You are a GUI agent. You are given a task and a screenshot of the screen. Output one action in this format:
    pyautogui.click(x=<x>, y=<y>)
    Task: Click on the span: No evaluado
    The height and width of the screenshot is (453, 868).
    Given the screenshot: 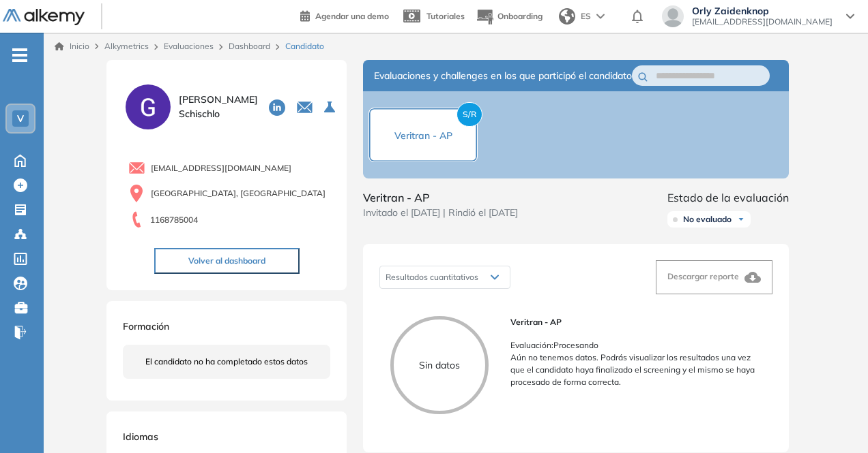 What is the action you would take?
    pyautogui.click(x=707, y=219)
    